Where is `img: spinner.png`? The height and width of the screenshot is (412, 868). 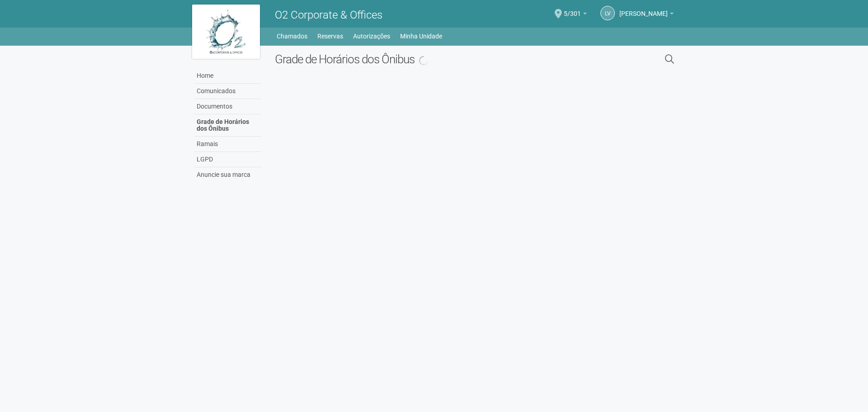
img: spinner.png is located at coordinates (424, 60).